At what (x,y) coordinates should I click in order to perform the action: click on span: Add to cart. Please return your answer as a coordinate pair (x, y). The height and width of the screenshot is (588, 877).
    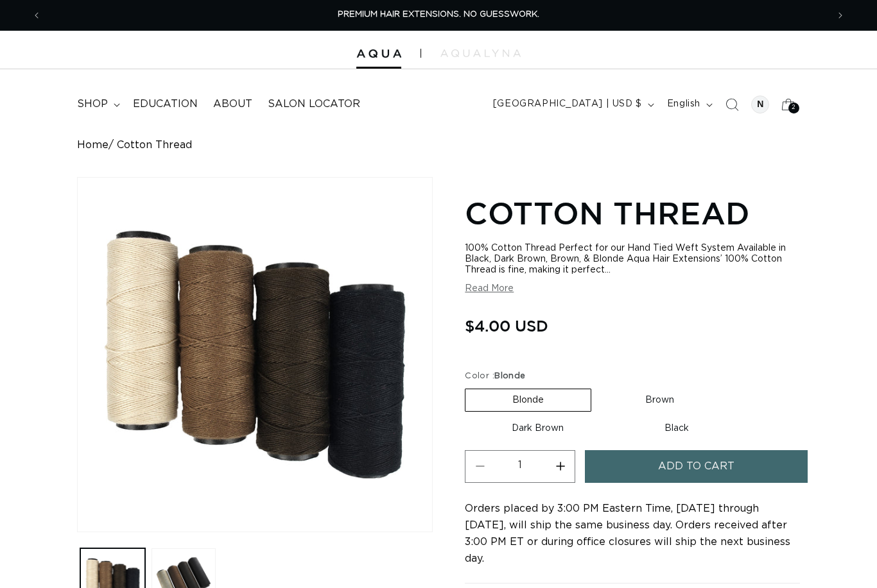
    Looking at the image, I should click on (696, 467).